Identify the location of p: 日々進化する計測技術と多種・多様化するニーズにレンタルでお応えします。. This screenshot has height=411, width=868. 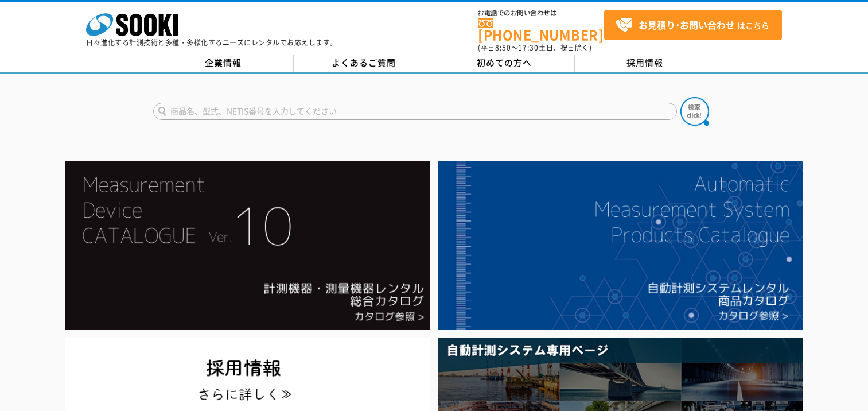
(212, 43).